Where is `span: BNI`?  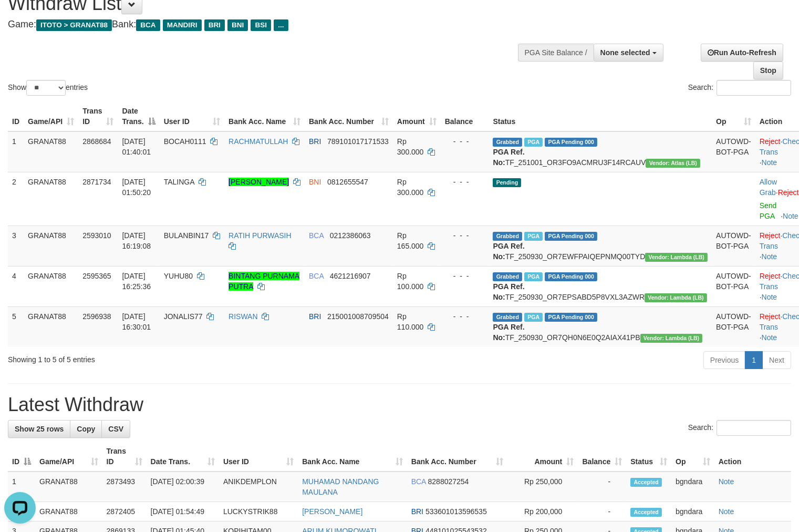
span: BNI is located at coordinates (237, 26).